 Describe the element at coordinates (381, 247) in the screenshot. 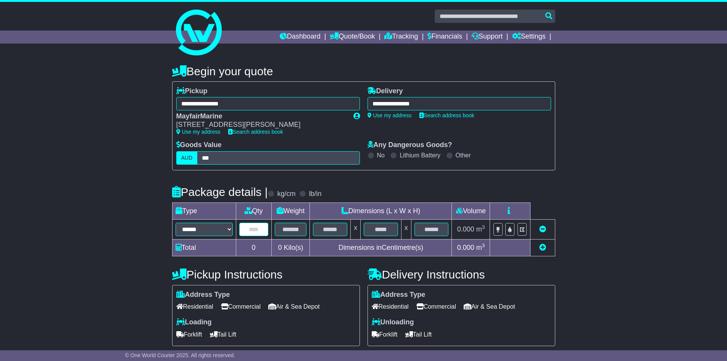

I see `td: Dimensions in Centimetre(s)` at that location.